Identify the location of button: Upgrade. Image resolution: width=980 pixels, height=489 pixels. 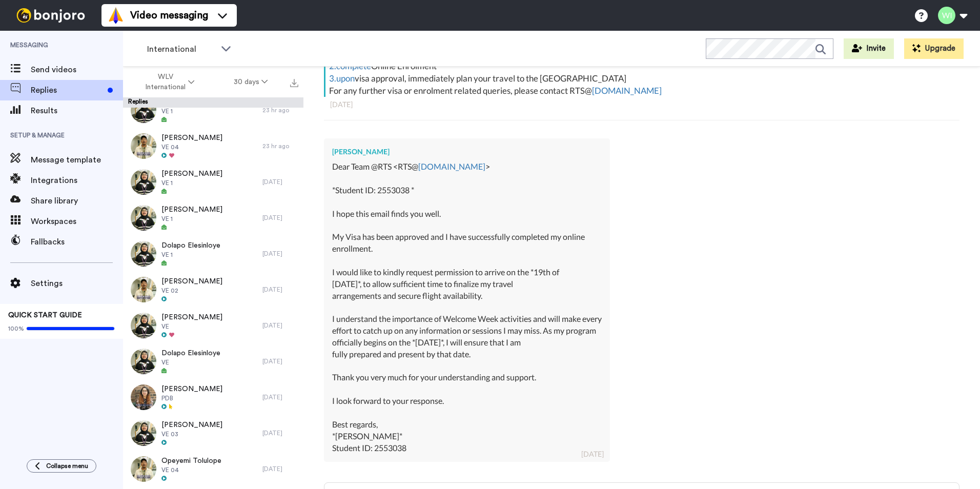
(934, 48).